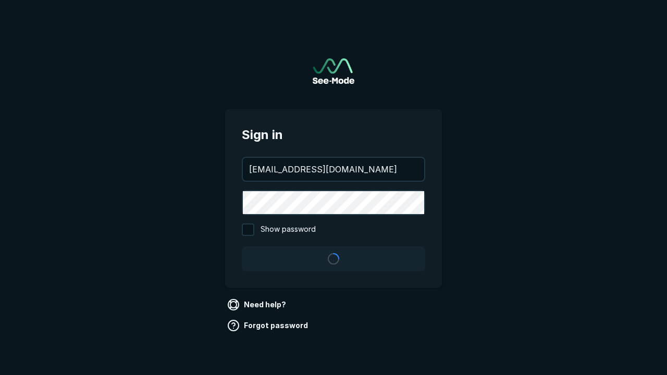 This screenshot has width=667, height=375. What do you see at coordinates (334, 135) in the screenshot?
I see `span: Sign in` at bounding box center [334, 135].